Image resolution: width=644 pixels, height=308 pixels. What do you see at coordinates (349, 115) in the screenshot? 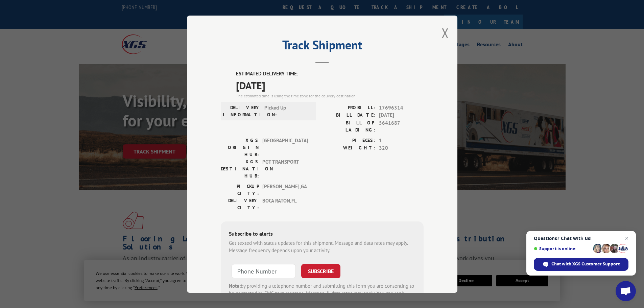
I see `label: BILL DATE:` at bounding box center [349, 115].